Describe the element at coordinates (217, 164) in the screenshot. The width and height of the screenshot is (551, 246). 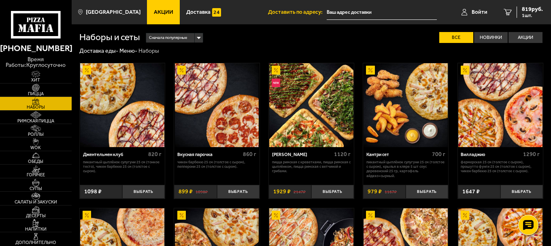
I see `p: Чикен Барбекю 25 см (толстое с сыром), Пепперони 25 см (толстое с сыром).` at that location.